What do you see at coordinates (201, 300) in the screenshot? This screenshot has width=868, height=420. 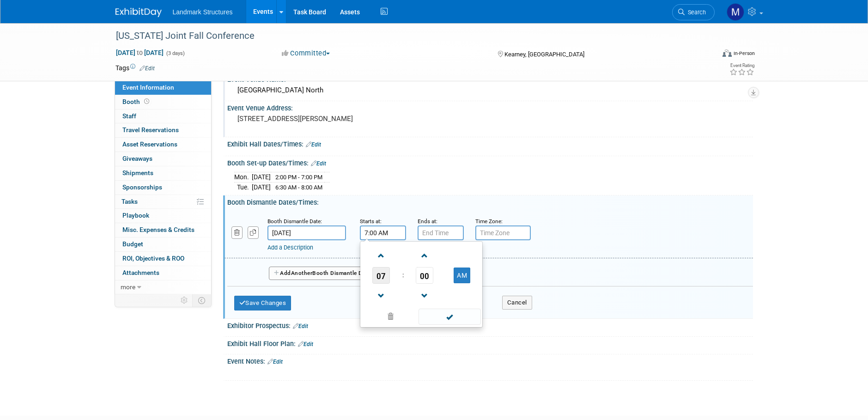 I see `td: Toggle Event Tabs` at bounding box center [201, 300].